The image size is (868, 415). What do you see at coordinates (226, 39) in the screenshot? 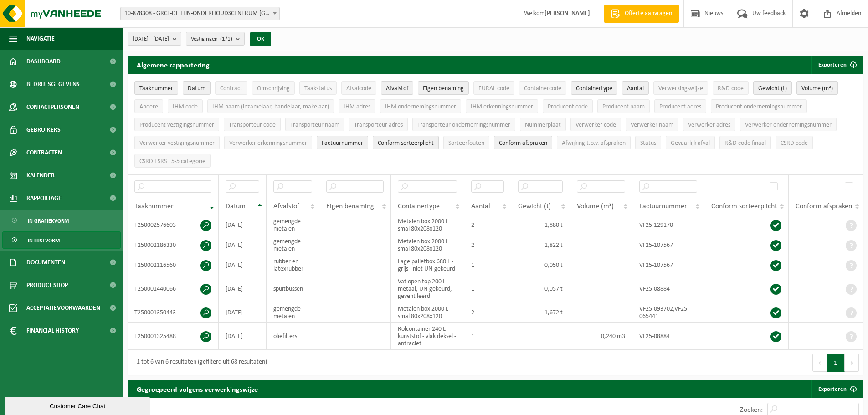
I see `count: (1/1)` at bounding box center [226, 39].